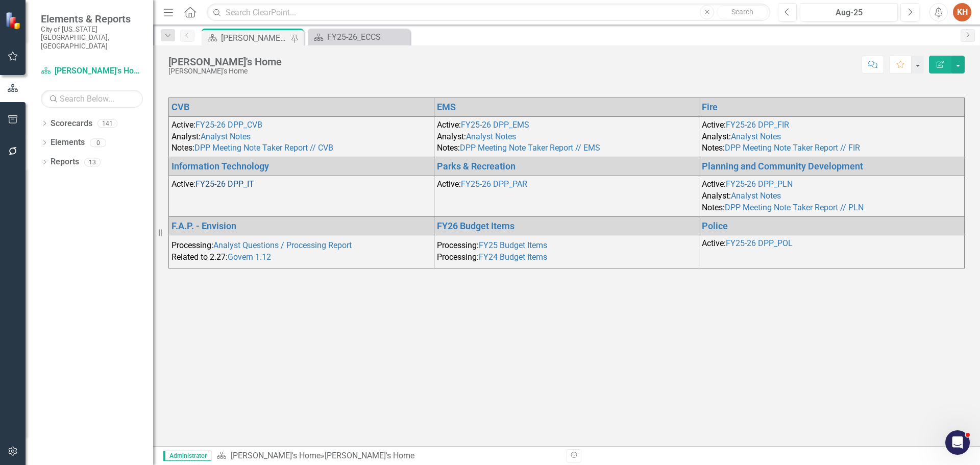 The width and height of the screenshot is (980, 465). I want to click on input: Search ClearPoint..., so click(488, 12).